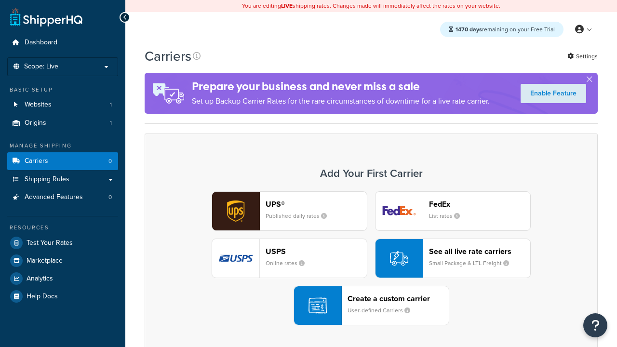 The image size is (617, 347). Describe the element at coordinates (63, 278) in the screenshot. I see `a: Analytics` at that location.